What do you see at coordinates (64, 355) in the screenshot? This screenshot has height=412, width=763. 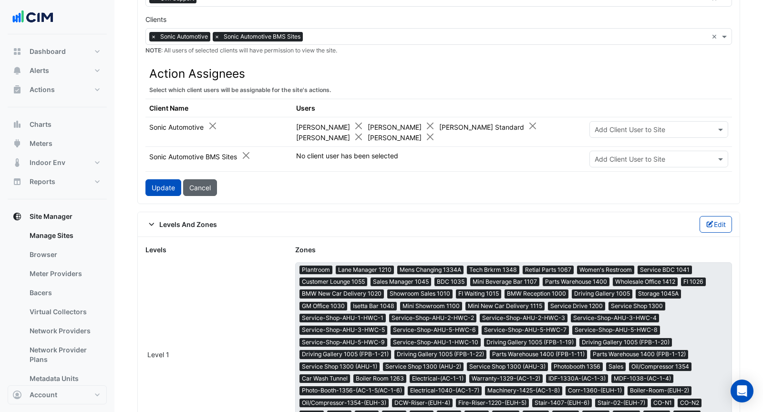 I see `a: Network Provider Plans` at bounding box center [64, 355].